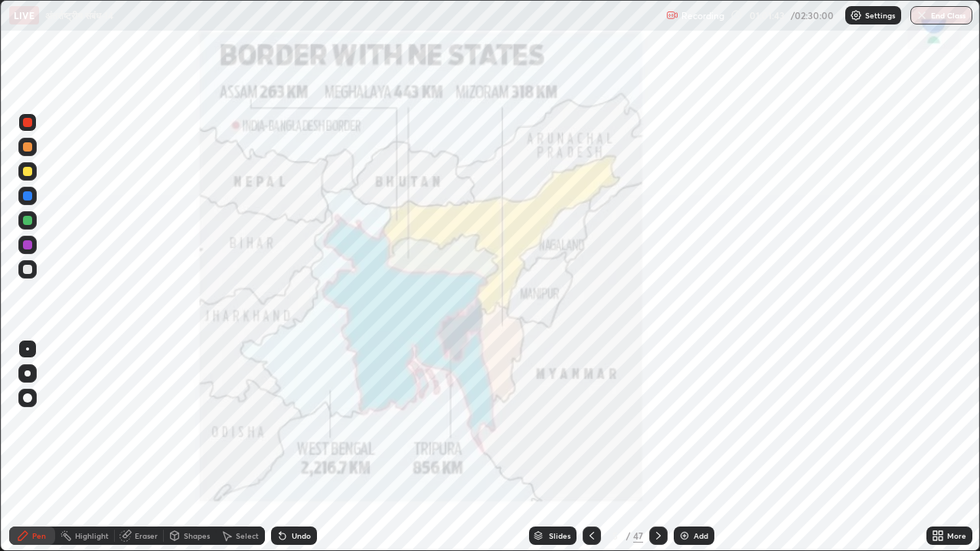 This screenshot has height=551, width=980. What do you see at coordinates (922, 15) in the screenshot?
I see `img: end-class-cross` at bounding box center [922, 15].